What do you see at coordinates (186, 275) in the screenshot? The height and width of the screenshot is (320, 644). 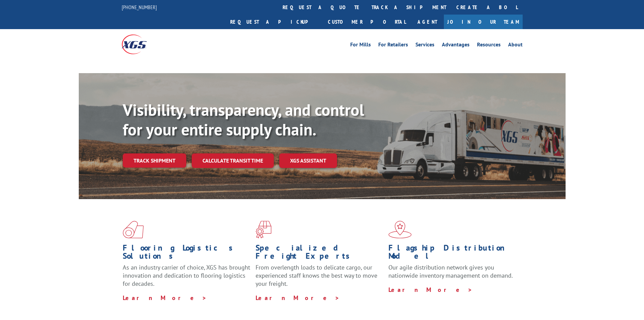 I see `span: As an industry carrier of choice, XGS has brought innovation and dedication to flooring logistics...` at bounding box center [186, 275].